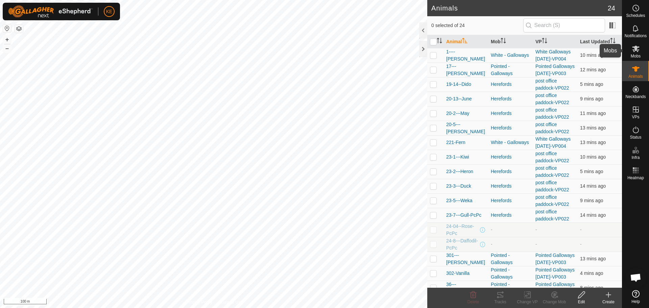 This screenshot has height=308, width=649. What do you see at coordinates (7, 28) in the screenshot?
I see `button: Reset Map` at bounding box center [7, 28].